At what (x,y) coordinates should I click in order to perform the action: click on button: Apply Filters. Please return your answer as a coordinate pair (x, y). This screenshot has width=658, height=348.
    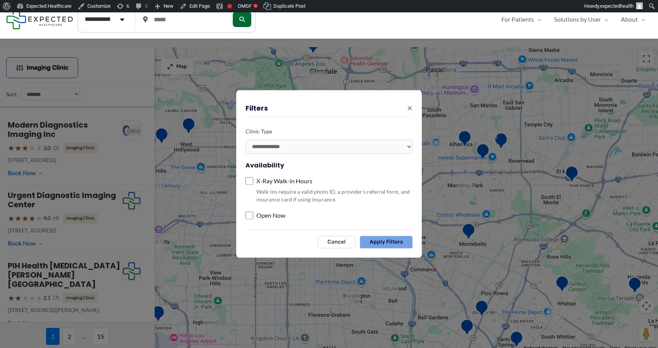
    Looking at the image, I should click on (387, 243).